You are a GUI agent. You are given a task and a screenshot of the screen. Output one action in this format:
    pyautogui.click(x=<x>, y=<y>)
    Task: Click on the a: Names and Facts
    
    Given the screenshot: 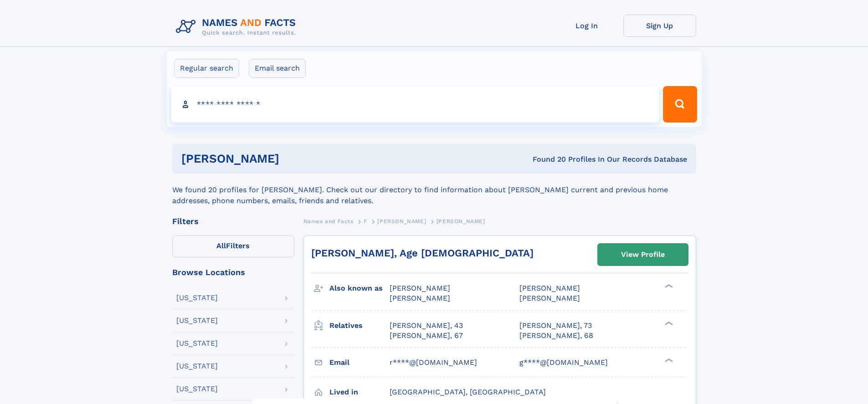 What is the action you would take?
    pyautogui.click(x=328, y=221)
    